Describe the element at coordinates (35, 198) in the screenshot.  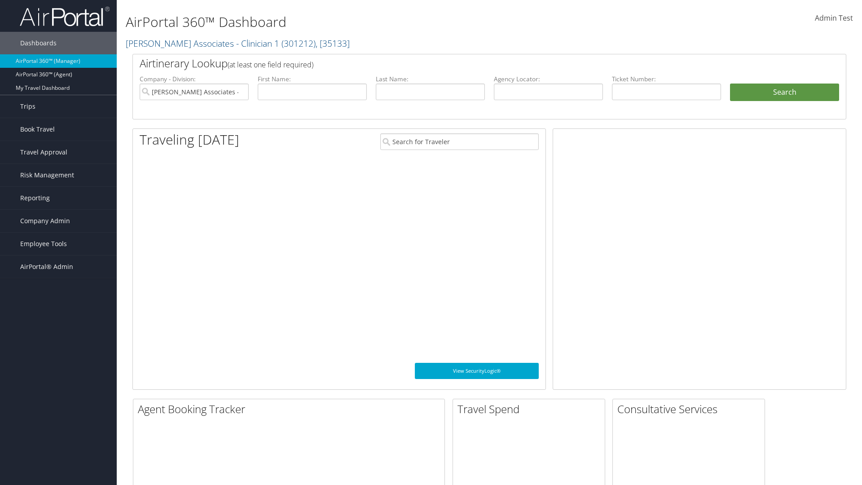
I see `span: Reporting` at that location.